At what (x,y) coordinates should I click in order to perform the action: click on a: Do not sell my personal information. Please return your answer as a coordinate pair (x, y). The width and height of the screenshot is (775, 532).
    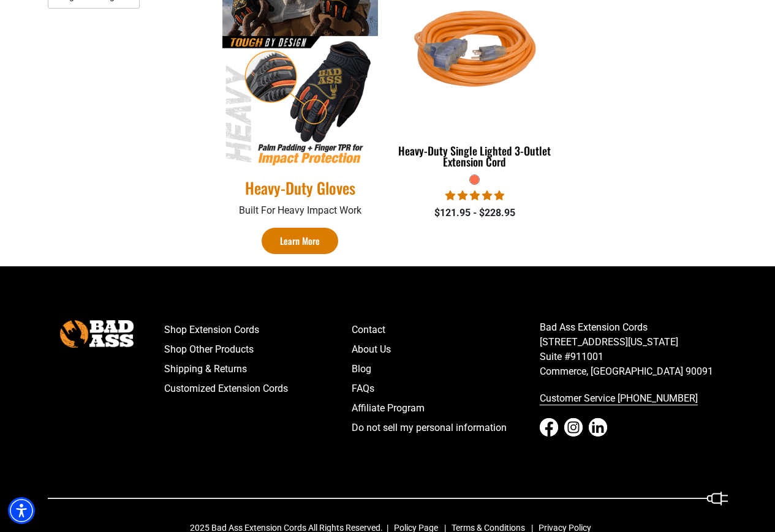
    Looking at the image, I should click on (445, 428).